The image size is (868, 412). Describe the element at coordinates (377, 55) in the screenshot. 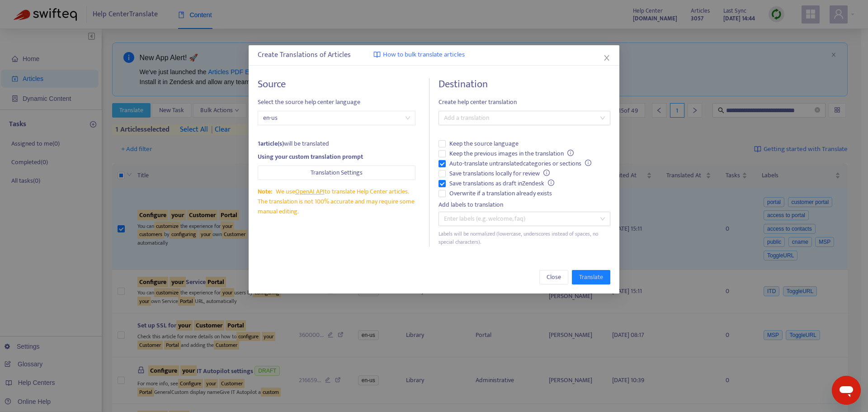

I see `img: image-link` at that location.